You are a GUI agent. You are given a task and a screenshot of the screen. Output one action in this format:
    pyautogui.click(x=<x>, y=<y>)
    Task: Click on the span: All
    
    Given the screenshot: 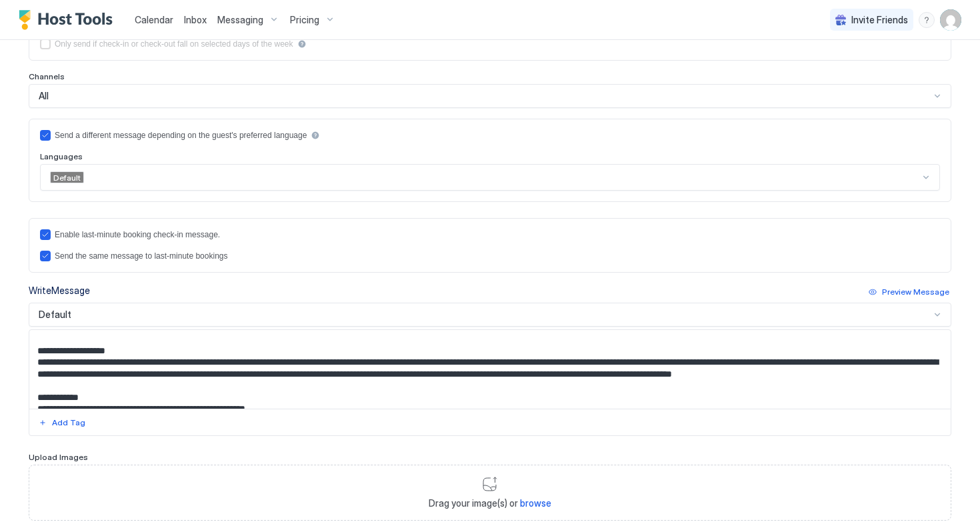 What is the action you would take?
    pyautogui.click(x=44, y=96)
    